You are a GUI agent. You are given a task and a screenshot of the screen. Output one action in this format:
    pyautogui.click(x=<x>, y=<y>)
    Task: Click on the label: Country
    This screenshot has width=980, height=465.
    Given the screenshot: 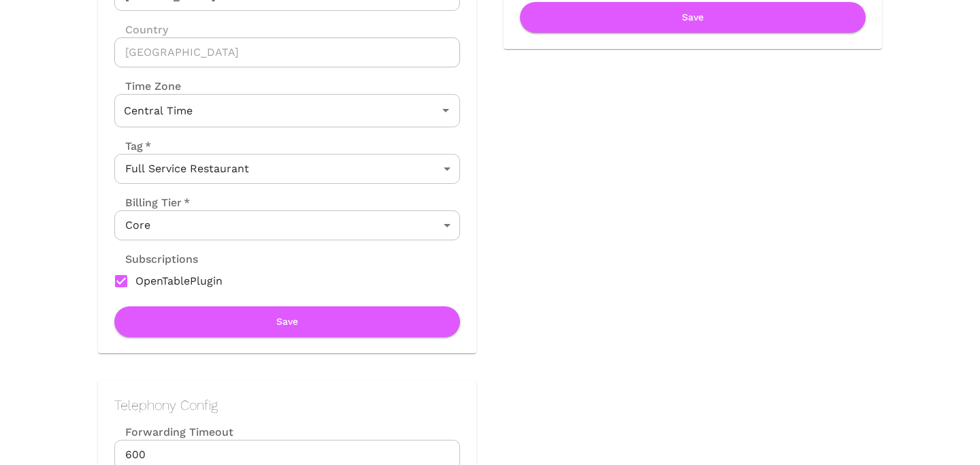 What is the action you would take?
    pyautogui.click(x=287, y=29)
    